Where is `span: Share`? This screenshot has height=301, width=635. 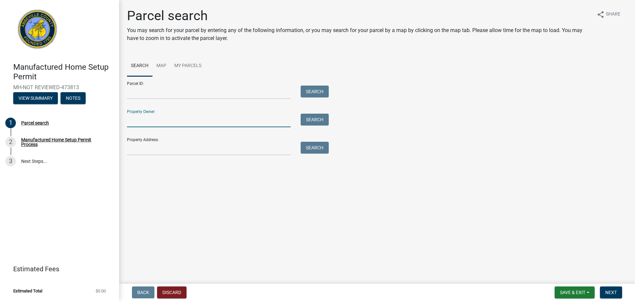 span: Share is located at coordinates (613, 15).